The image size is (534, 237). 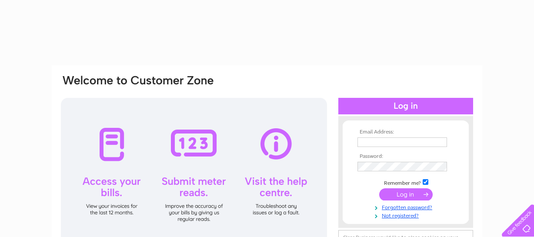 I want to click on input: Submit, so click(x=406, y=194).